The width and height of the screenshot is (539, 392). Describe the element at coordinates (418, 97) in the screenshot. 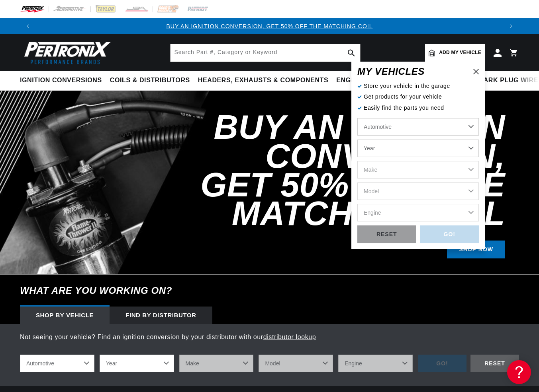

I see `p: Get products for your vehicle` at that location.